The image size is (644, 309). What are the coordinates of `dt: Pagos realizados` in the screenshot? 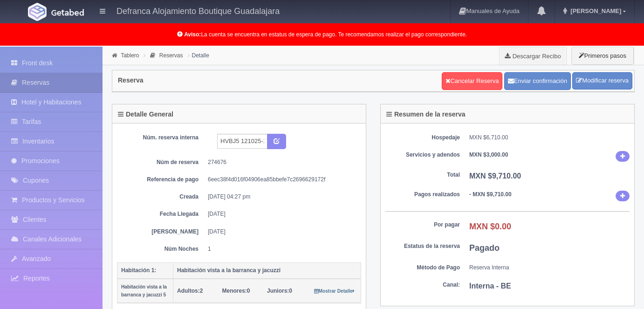 It's located at (423, 194).